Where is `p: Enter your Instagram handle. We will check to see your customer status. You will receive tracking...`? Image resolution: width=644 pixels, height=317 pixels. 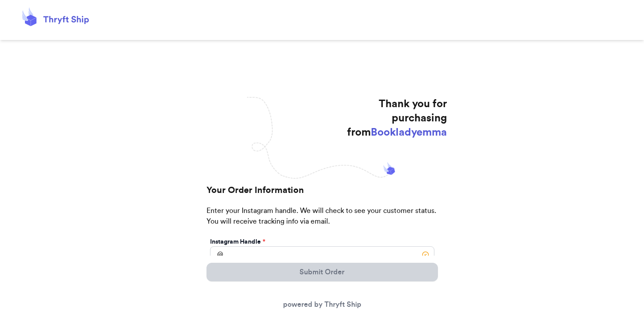
p: Enter your Instagram handle. We will check to see your customer status. You will receive tracking... is located at coordinates (322, 221).